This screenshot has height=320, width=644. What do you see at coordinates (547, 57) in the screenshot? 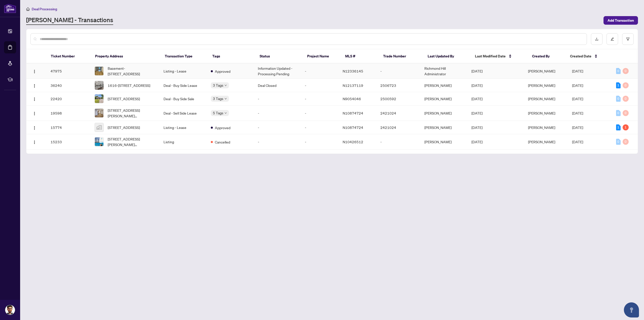
I see `th: Created By` at bounding box center [547, 57].